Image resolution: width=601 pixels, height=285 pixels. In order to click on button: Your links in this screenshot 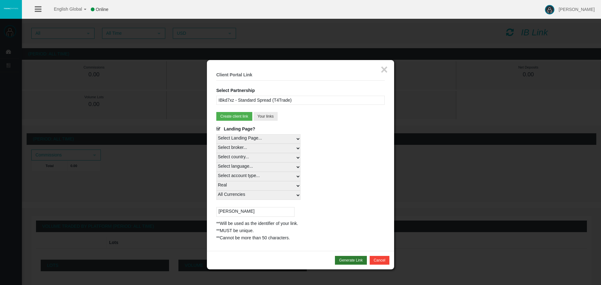, I will do `click(266, 116)`.